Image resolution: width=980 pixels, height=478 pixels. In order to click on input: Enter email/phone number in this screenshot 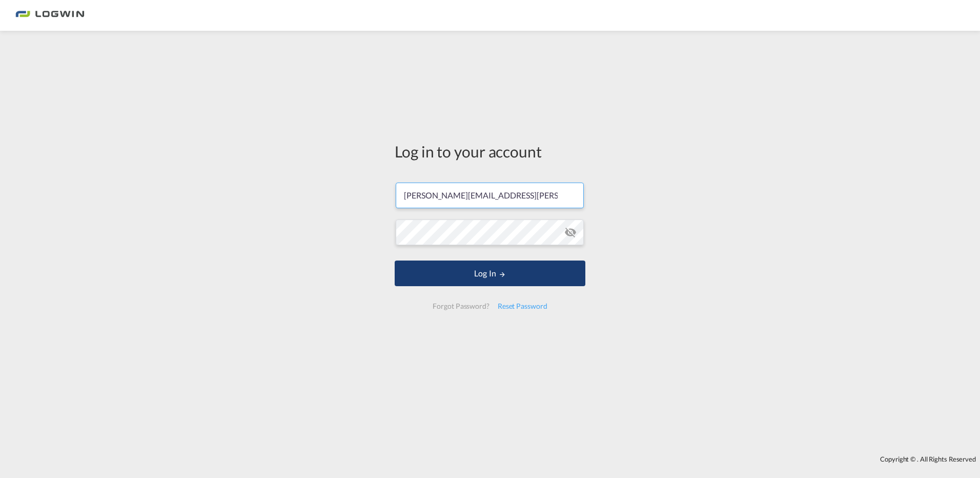, I will do `click(490, 196)`.